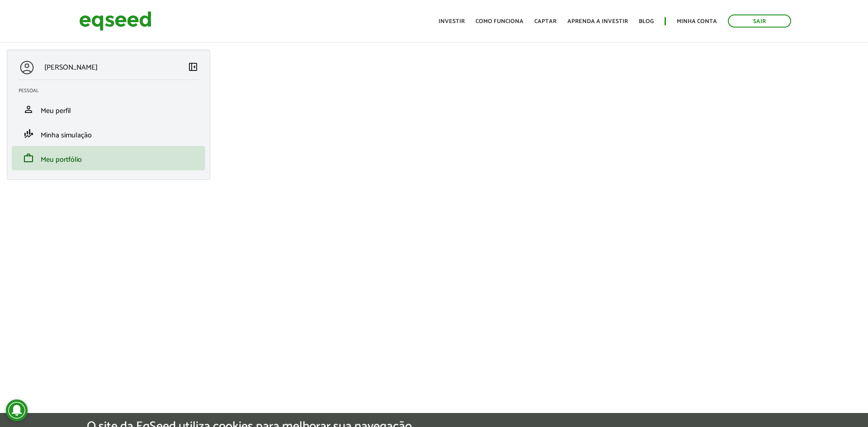 The width and height of the screenshot is (868, 427). I want to click on a: Colapsar menu, so click(193, 68).